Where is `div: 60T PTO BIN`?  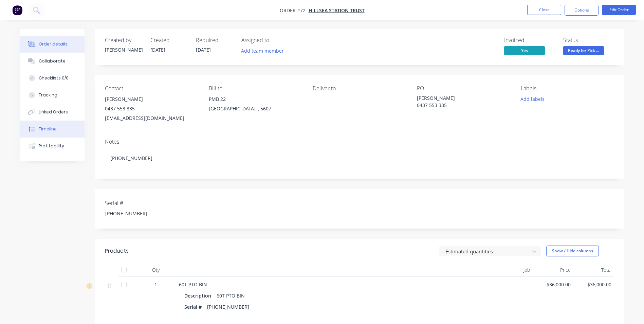 div: 60T PTO BIN is located at coordinates (231, 295).